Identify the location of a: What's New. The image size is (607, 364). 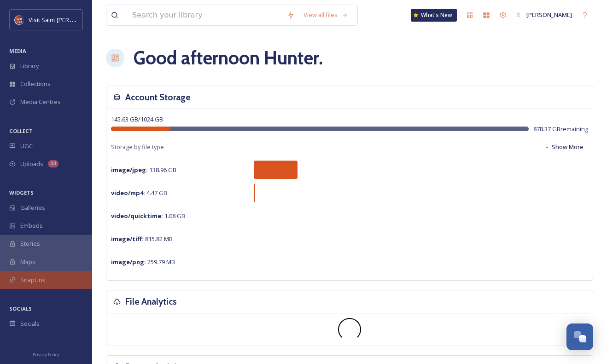
(434, 15).